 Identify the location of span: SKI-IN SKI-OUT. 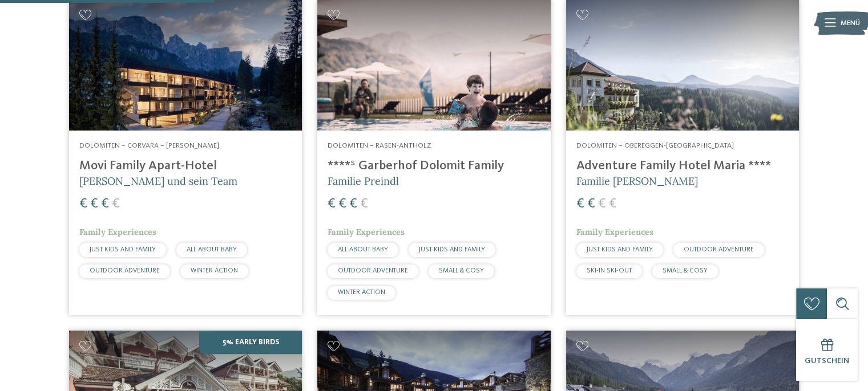
(609, 271).